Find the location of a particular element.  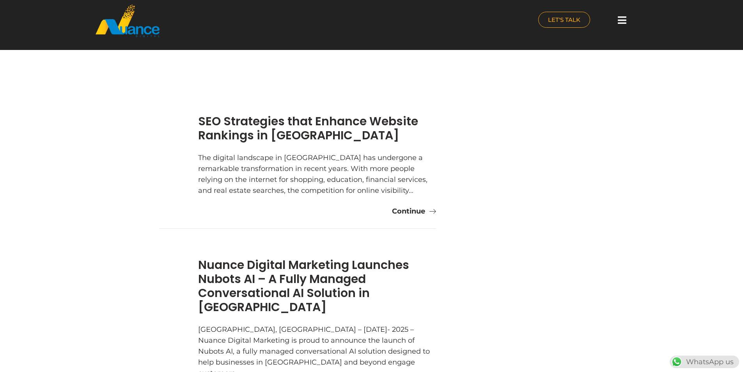

a: Continue is located at coordinates (414, 211).